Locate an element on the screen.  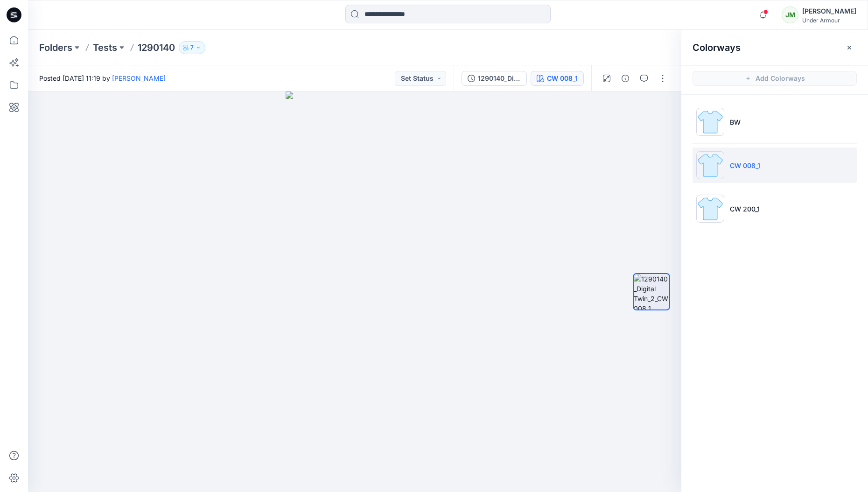
p: CW 008_1 is located at coordinates (744, 165).